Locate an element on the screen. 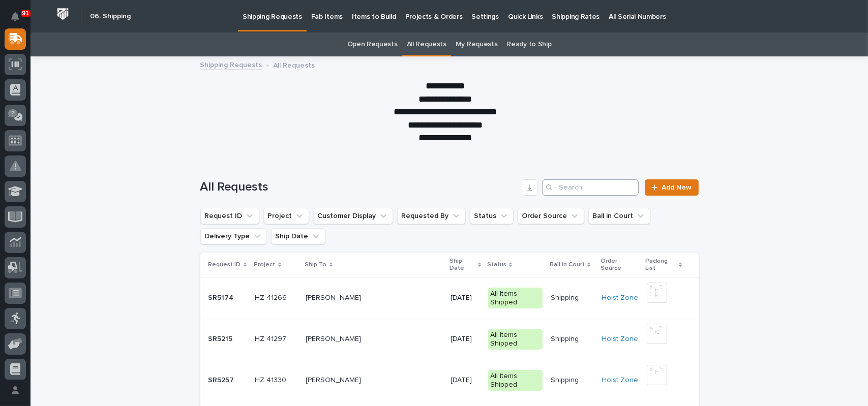 The height and width of the screenshot is (406, 868). button: Status is located at coordinates (491, 216).